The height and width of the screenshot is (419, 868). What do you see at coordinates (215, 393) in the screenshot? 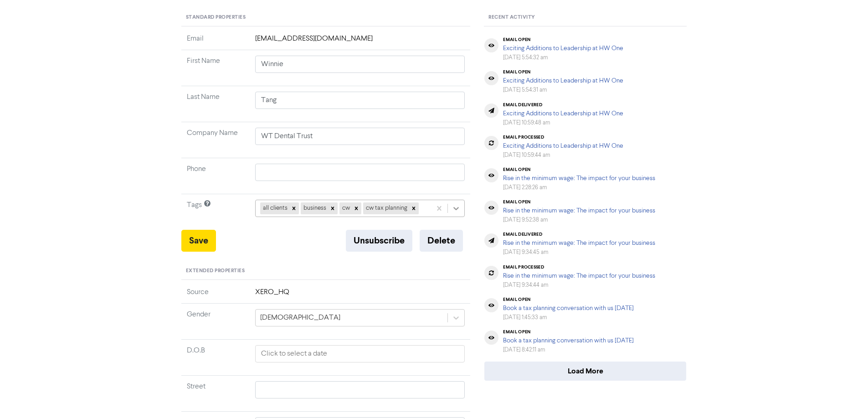
I see `td: Street` at bounding box center [215, 393].